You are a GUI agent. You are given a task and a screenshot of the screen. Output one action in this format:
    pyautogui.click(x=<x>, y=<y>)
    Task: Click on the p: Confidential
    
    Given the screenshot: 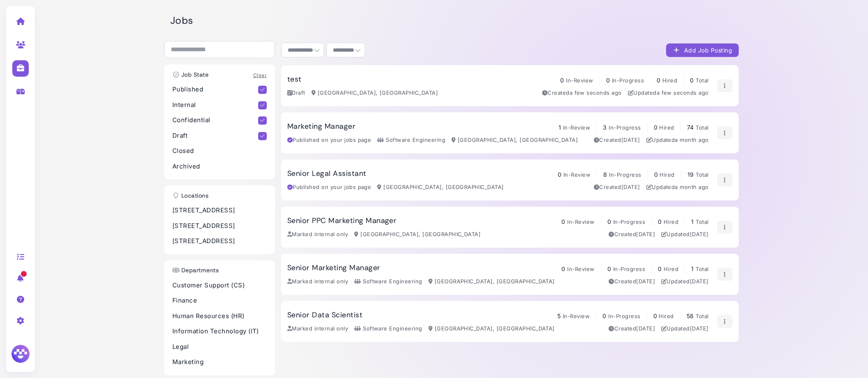 What is the action you would take?
    pyautogui.click(x=215, y=120)
    